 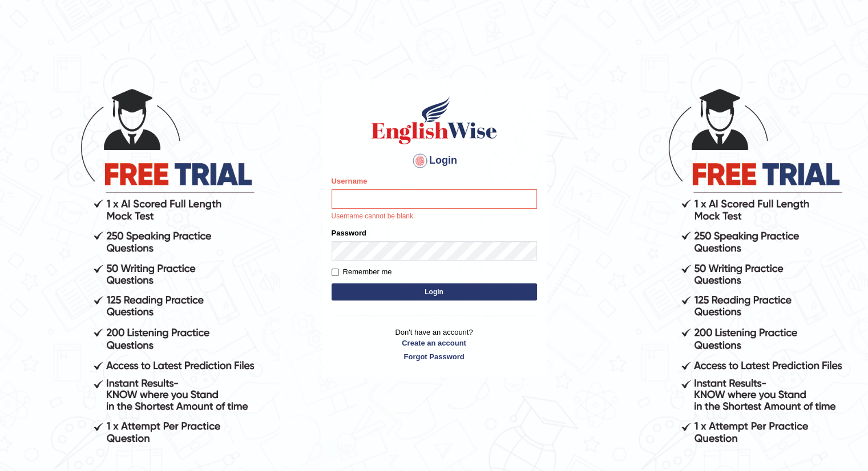 I want to click on p: Don't have an account?, so click(x=434, y=344).